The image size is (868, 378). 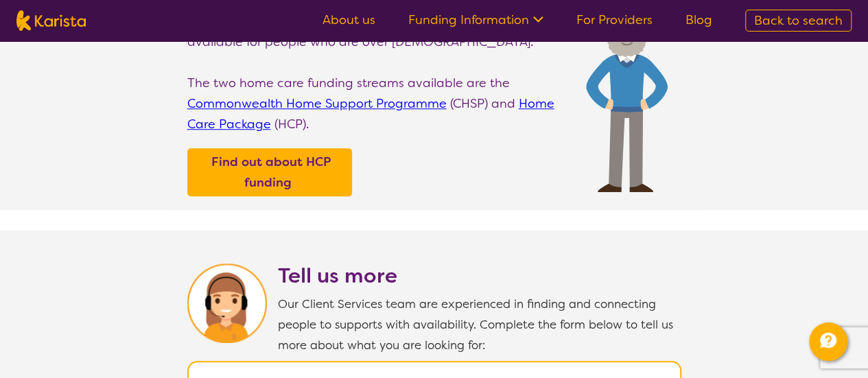 I want to click on p: The two home care funding streams available are the (CHSP) and (HCP)., so click(x=380, y=104).